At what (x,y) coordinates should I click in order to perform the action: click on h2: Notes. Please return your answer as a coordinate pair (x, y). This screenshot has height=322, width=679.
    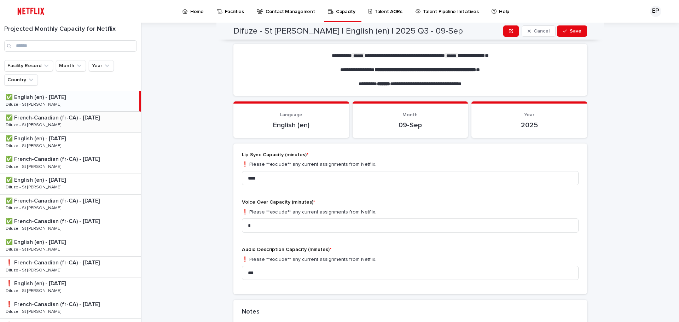
    Looking at the image, I should click on (251, 312).